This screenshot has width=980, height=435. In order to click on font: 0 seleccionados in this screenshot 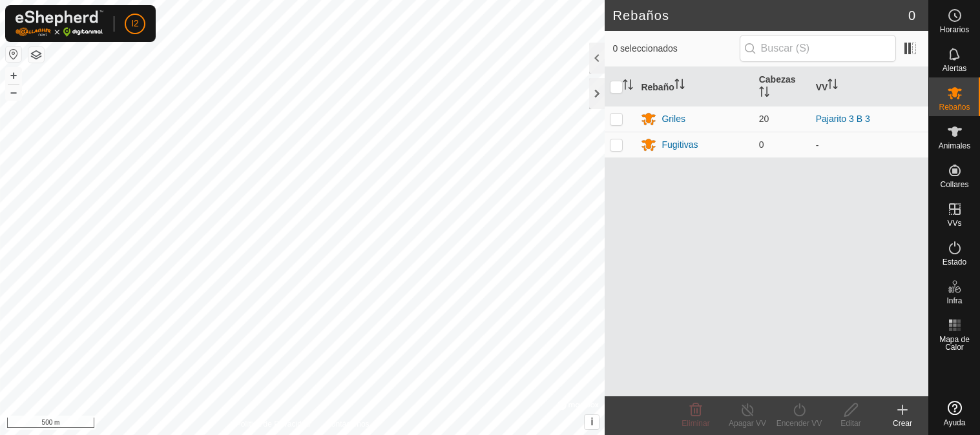, I will do `click(644, 48)`.